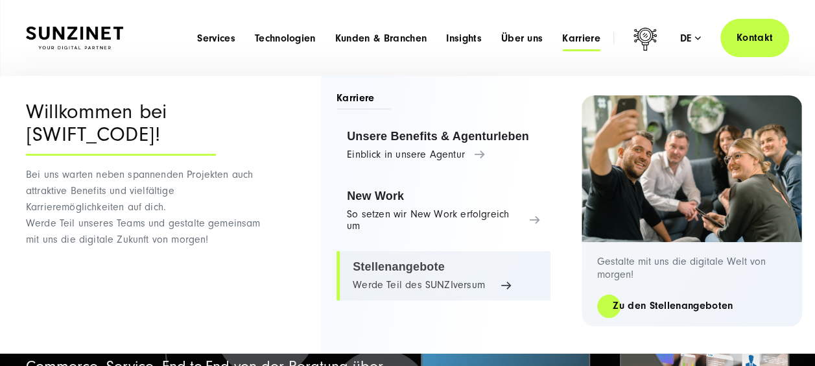  I want to click on a: Stellenangebote Werde Teil des SUNZIversum, so click(444, 276).